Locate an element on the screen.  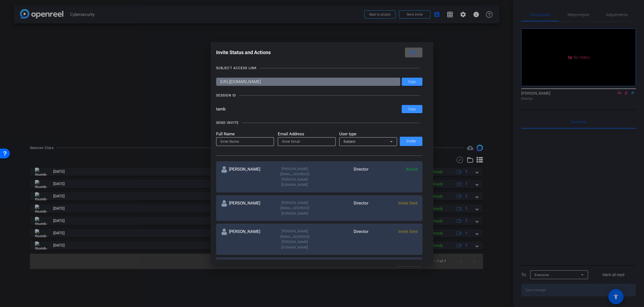
mat-icon: close is located at coordinates (412, 53).